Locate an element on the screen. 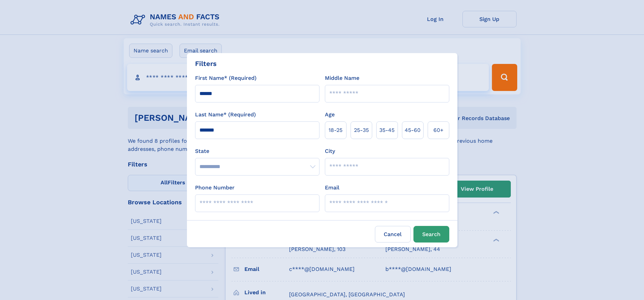  label: Middle Name is located at coordinates (342, 78).